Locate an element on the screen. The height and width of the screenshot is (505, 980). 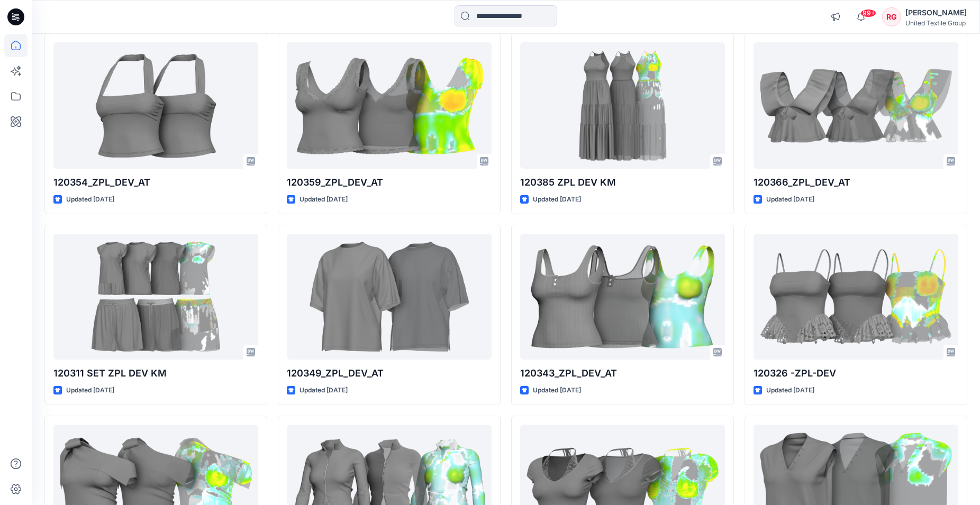
p: 120354_ZPL_DEV_AT is located at coordinates (155, 182).